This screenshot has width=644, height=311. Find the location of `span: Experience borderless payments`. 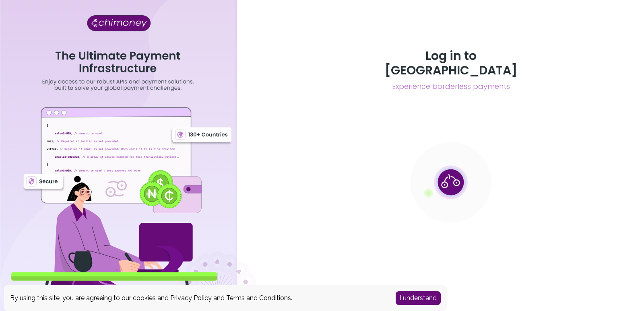

span: Experience borderless payments is located at coordinates (451, 86).